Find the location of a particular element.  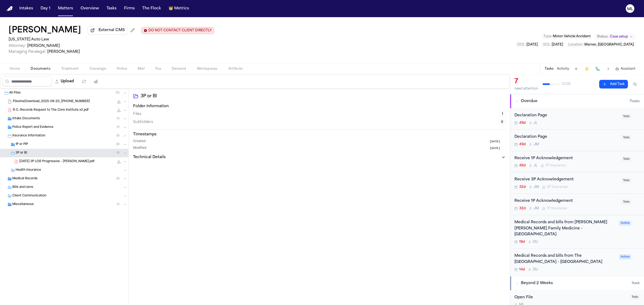

span: Mail is located at coordinates (141, 69).